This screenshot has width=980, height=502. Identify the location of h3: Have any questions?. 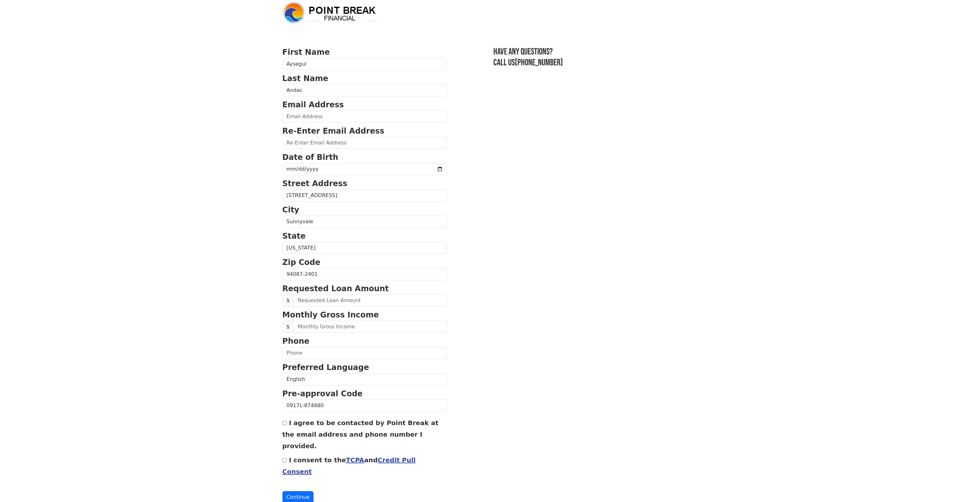
(596, 52).